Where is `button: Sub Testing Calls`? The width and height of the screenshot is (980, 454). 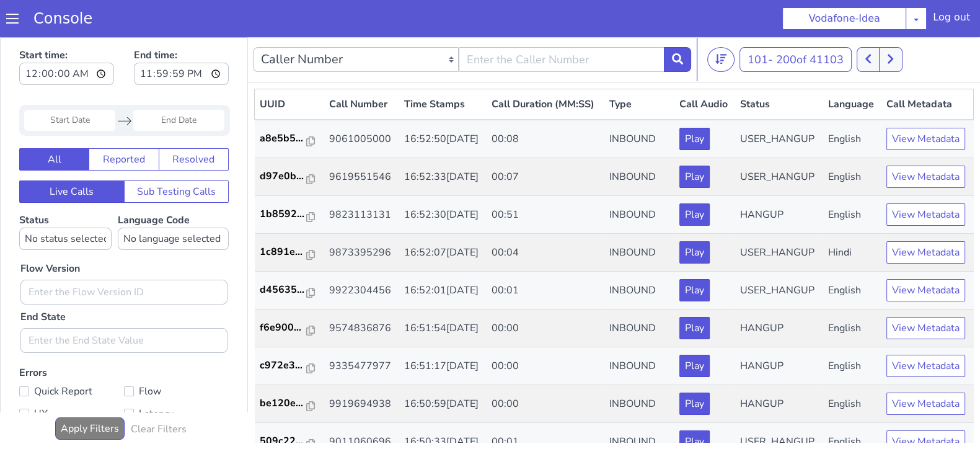 button: Sub Testing Calls is located at coordinates (176, 154).